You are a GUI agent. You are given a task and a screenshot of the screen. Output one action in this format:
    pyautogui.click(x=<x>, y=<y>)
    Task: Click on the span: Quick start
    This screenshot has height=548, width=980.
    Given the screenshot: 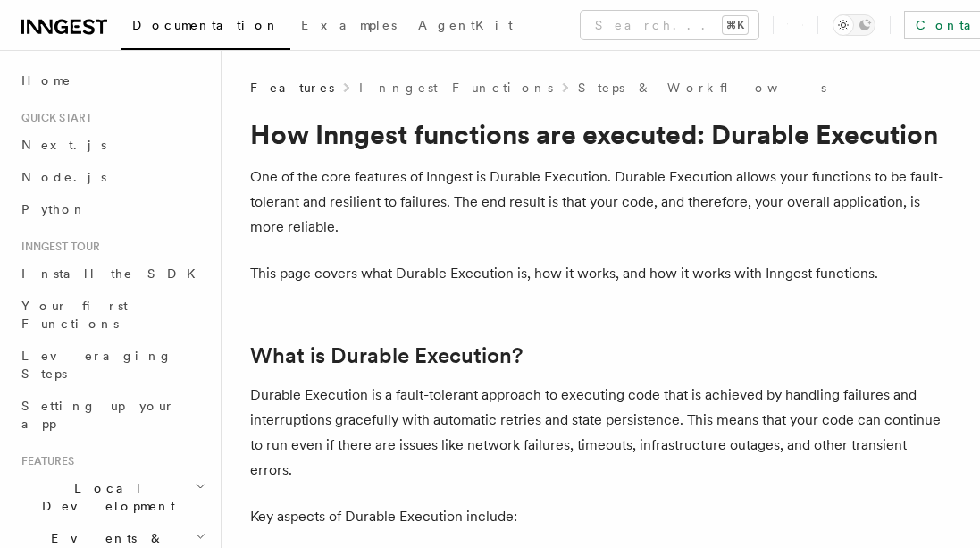 What is the action you would take?
    pyautogui.click(x=53, y=118)
    